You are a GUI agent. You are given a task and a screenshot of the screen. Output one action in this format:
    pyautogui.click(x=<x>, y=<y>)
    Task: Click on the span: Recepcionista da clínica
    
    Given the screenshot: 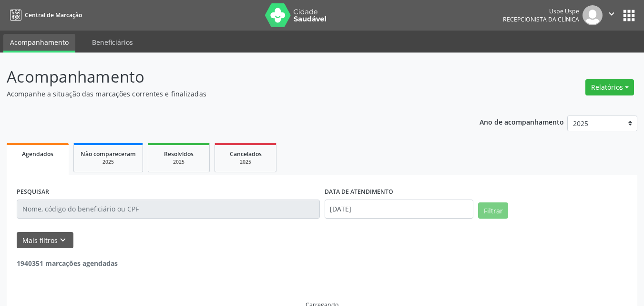 What is the action you would take?
    pyautogui.click(x=541, y=19)
    